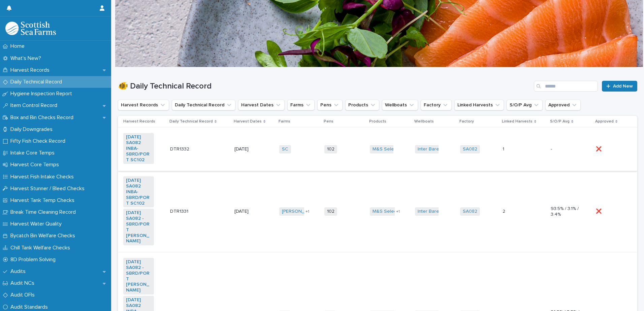  I want to click on p: DTR1331, so click(180, 211).